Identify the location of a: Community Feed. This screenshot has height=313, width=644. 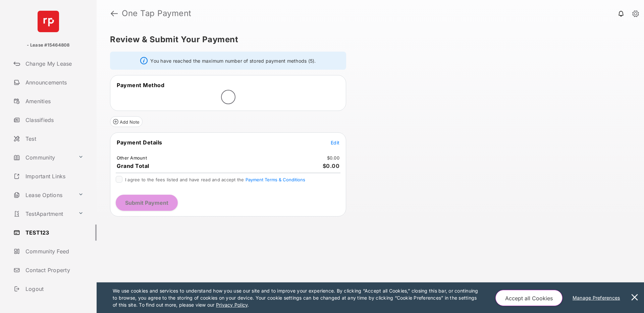
(54, 251).